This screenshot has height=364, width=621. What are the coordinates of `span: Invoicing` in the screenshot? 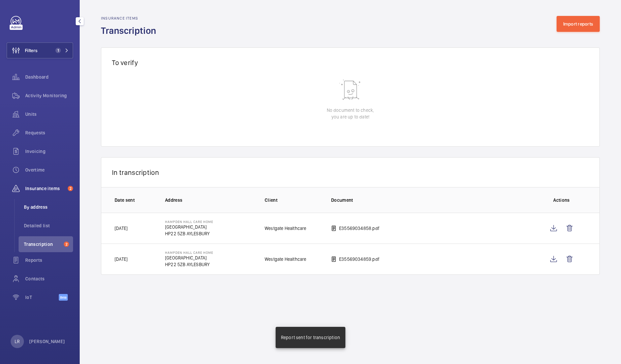 It's located at (49, 151).